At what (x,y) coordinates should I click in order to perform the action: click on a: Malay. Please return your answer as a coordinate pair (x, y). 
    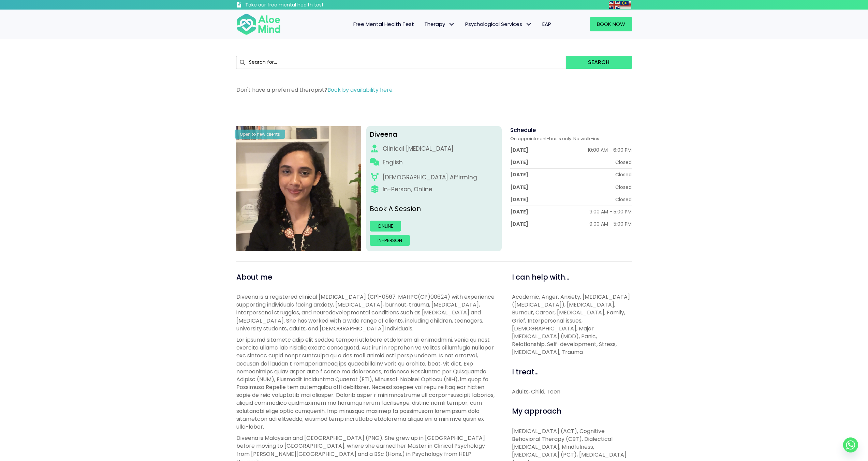
    Looking at the image, I should click on (627, 5).